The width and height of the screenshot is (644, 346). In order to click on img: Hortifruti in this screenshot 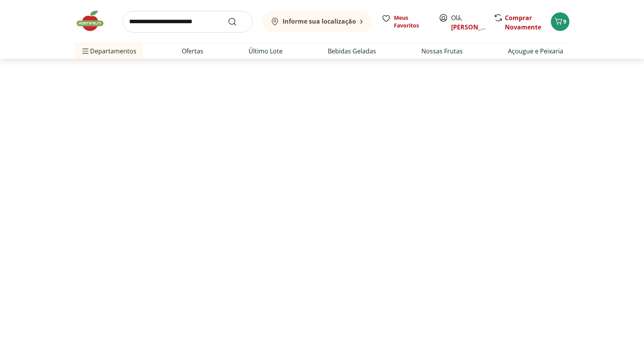, I will do `click(94, 21)`.